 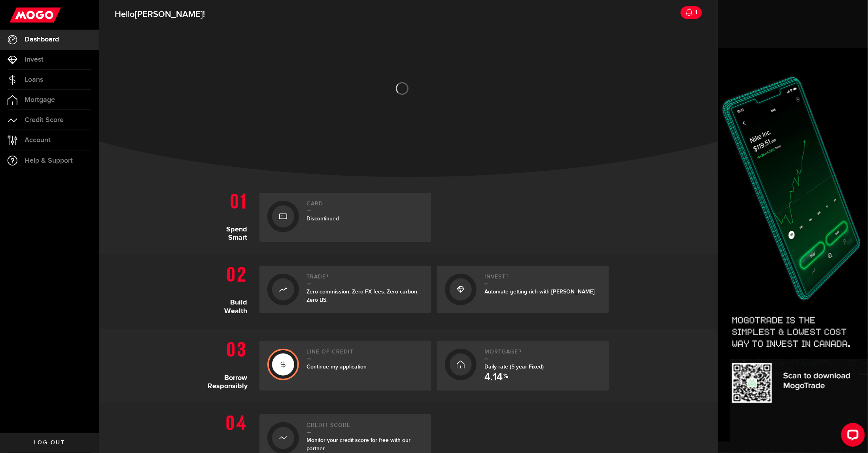 What do you see at coordinates (363, 296) in the screenshot?
I see `span: Zero commission. Zero FX fees. Zero carbon. Zero BS.` at bounding box center [363, 296].